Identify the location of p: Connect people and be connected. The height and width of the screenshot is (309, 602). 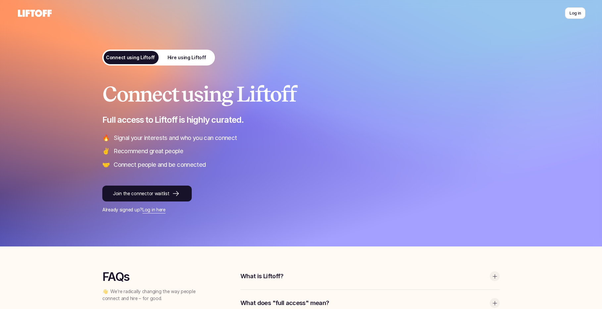
(307, 165).